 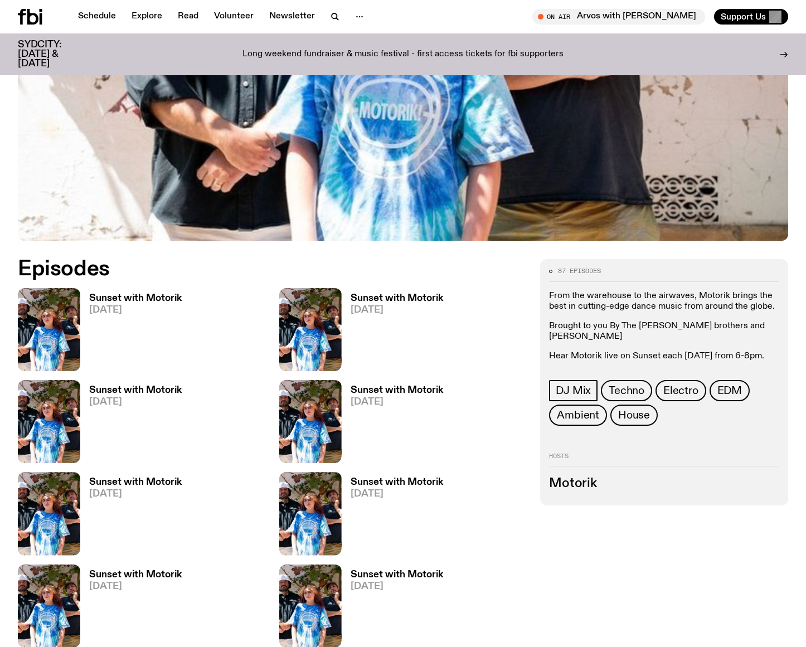 I want to click on button: Support Us, so click(x=750, y=17).